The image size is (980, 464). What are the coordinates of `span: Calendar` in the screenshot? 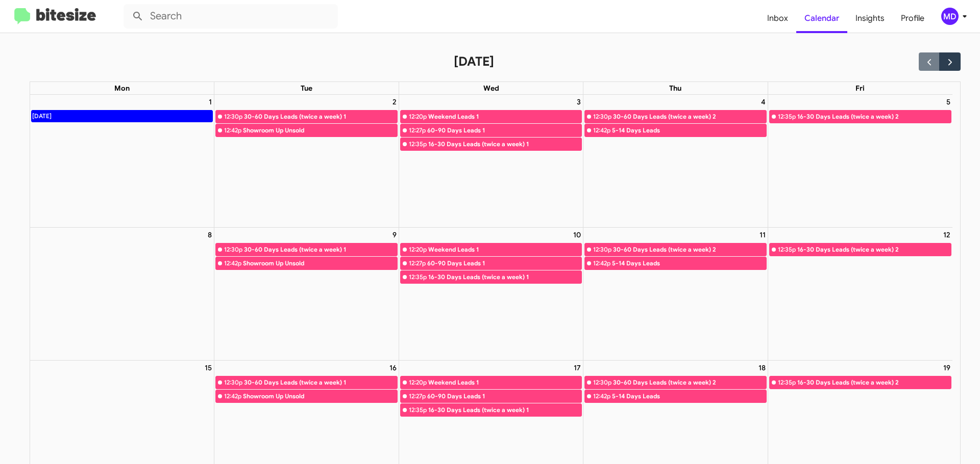 It's located at (822, 19).